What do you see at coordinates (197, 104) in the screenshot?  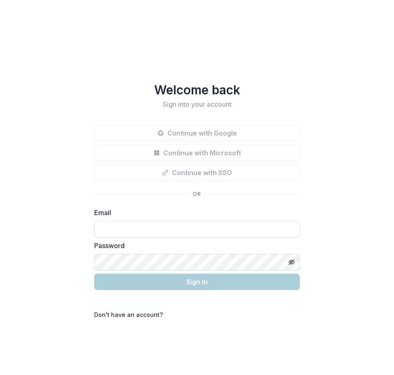 I see `h2: Sign into your account` at bounding box center [197, 104].